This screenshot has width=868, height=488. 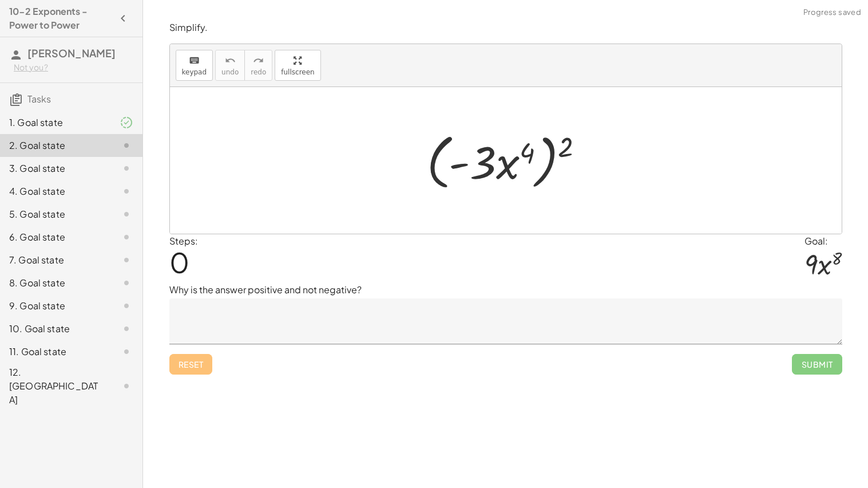 What do you see at coordinates (61, 18) in the screenshot?
I see `h4: 10-2 Exponents - Power to Power` at bounding box center [61, 18].